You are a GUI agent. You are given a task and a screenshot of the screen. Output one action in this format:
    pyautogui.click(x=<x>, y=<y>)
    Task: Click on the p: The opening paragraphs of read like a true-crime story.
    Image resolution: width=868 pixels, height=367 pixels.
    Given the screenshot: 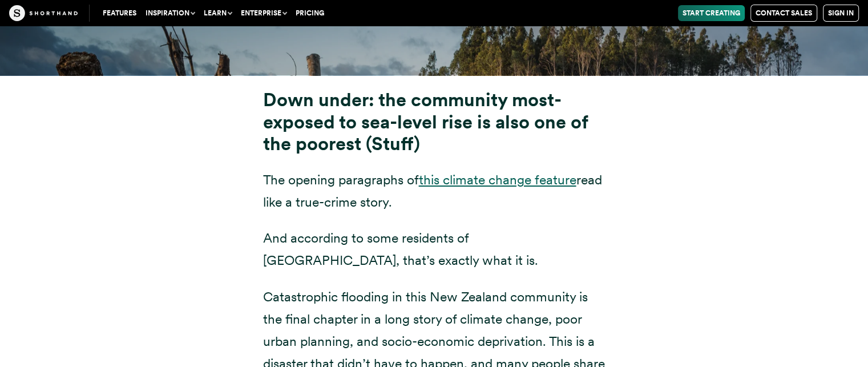 What is the action you would take?
    pyautogui.click(x=434, y=191)
    